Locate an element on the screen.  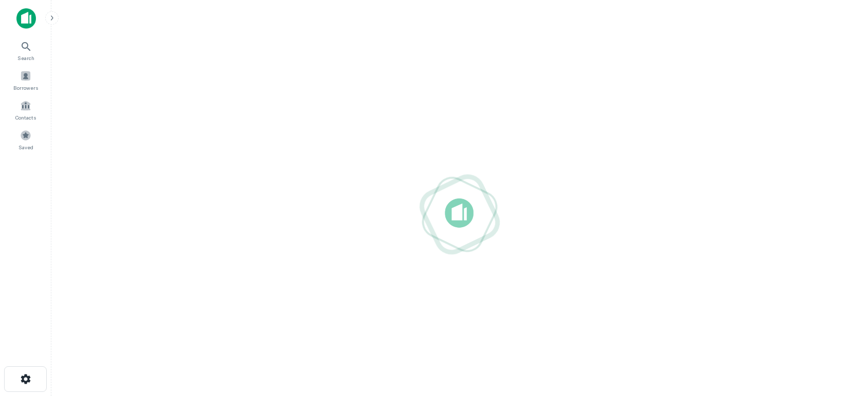
span: Search is located at coordinates (26, 58).